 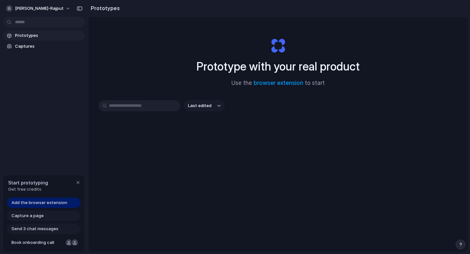 What do you see at coordinates (49, 46) in the screenshot?
I see `span: Captures` at bounding box center [49, 46].